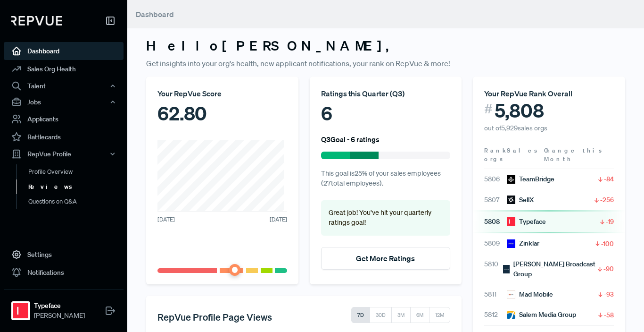 This screenshot has height=332, width=644. Describe the element at coordinates (386, 218) in the screenshot. I see `p: Great job! You've hit your quarterly ratings goal!` at that location.